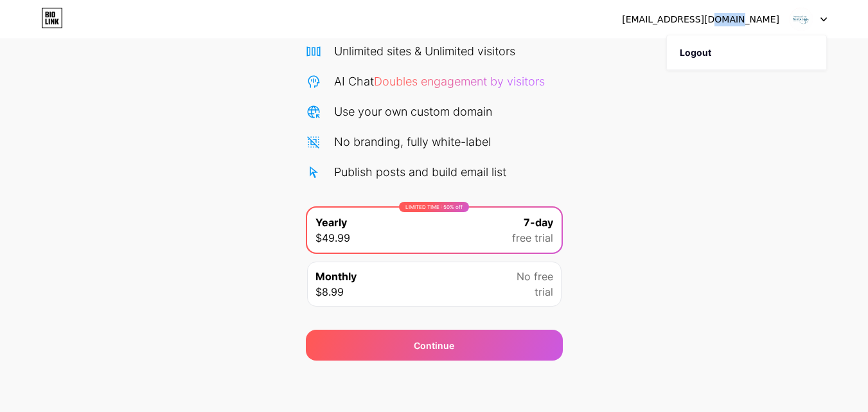 The width and height of the screenshot is (868, 412). What do you see at coordinates (330, 291) in the screenshot?
I see `span: $8.99` at bounding box center [330, 291].